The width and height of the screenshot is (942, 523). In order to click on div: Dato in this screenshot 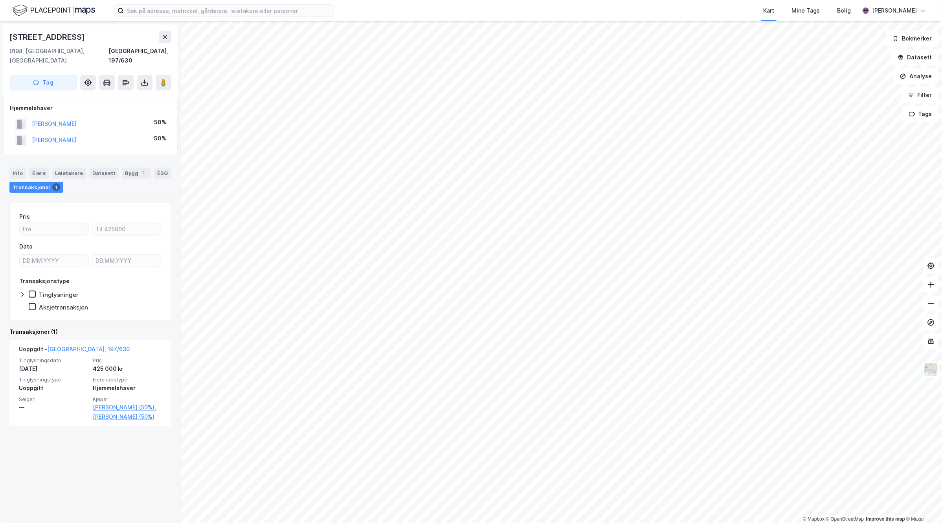, I will do `click(26, 246)`.